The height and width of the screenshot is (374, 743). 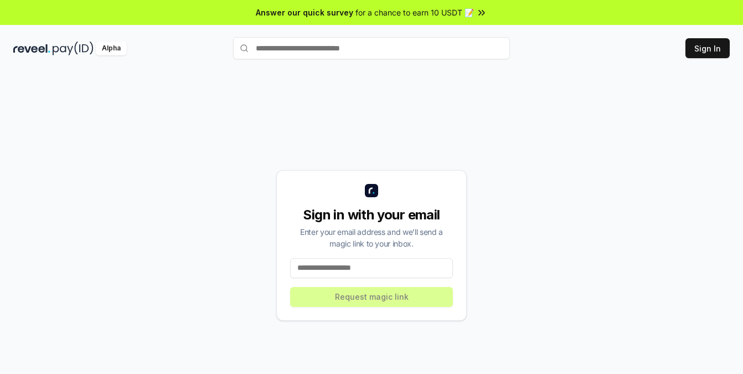 I want to click on div: Alpha, so click(x=111, y=48).